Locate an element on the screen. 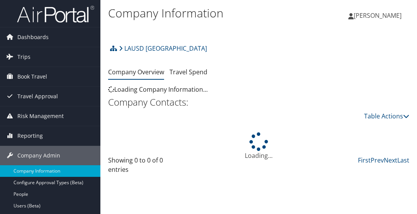 Image resolution: width=417 pixels, height=214 pixels. span: Travel Approval is located at coordinates (37, 96).